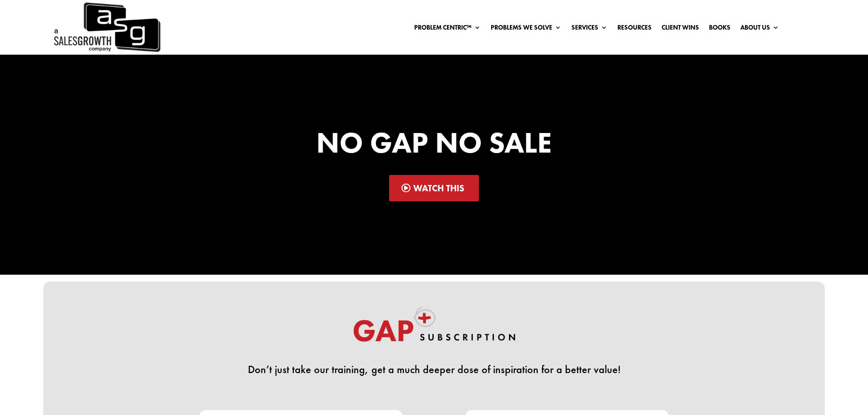 The image size is (868, 415). I want to click on h1: No Gap No Sale, so click(434, 145).